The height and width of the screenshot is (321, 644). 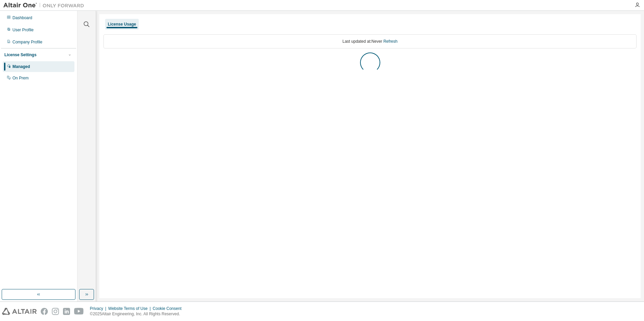 What do you see at coordinates (27, 42) in the screenshot?
I see `div: Company Profile` at bounding box center [27, 42].